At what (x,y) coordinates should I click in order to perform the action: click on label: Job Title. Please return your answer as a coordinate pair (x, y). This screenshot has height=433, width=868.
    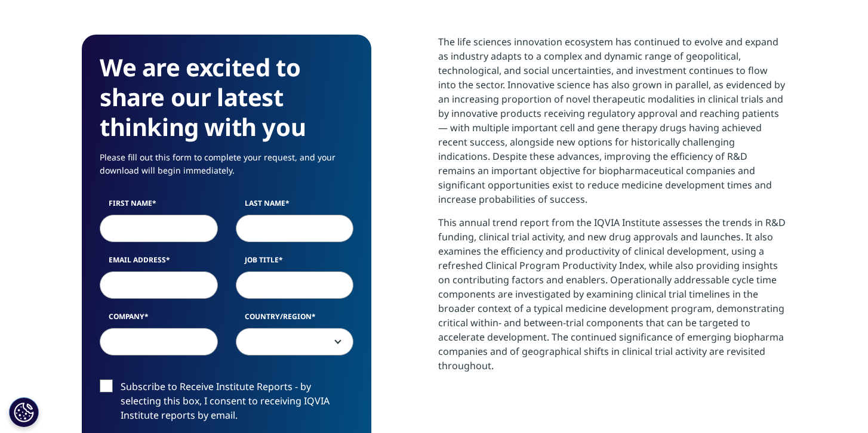
    Looking at the image, I should click on (295, 263).